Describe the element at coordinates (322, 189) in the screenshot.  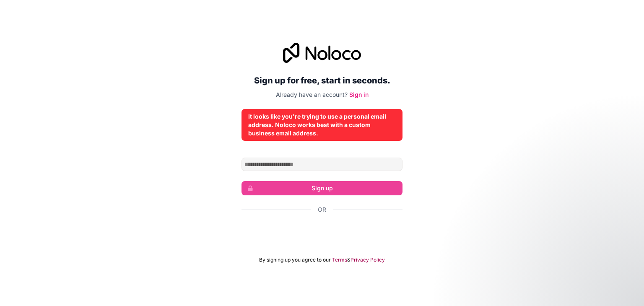
I see `button: Sign up` at that location.